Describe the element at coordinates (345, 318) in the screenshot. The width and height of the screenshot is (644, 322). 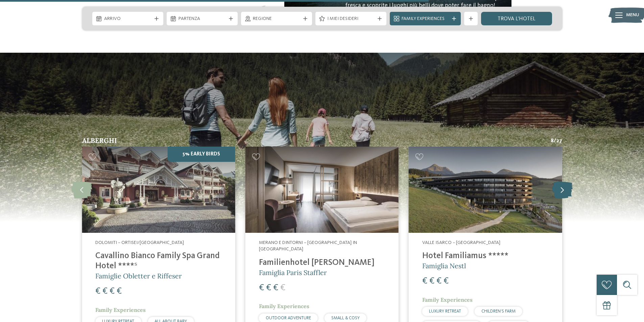
I see `span: SMALL & COSY` at that location.